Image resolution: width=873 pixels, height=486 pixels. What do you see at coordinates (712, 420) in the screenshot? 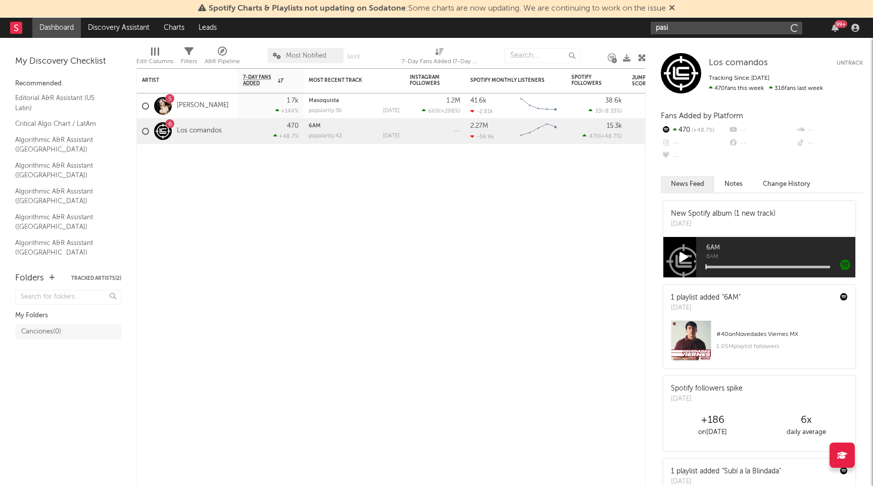
I see `div: +186` at bounding box center [712, 420].